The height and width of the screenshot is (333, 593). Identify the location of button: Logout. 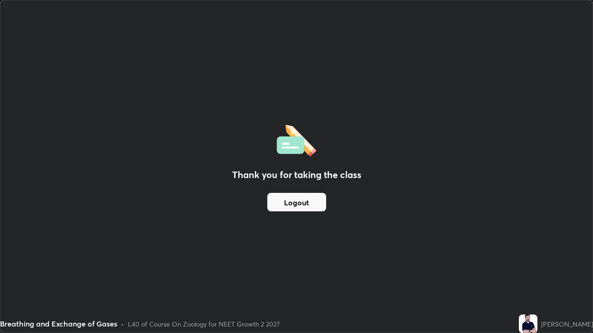
(296, 202).